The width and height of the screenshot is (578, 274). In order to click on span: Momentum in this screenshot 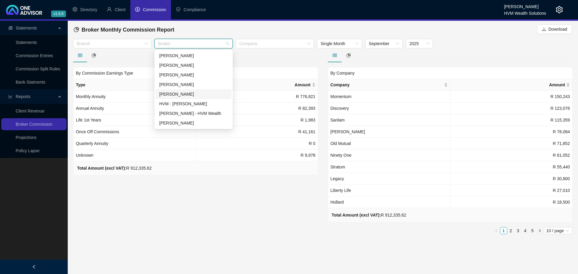, I will do `click(341, 97)`.